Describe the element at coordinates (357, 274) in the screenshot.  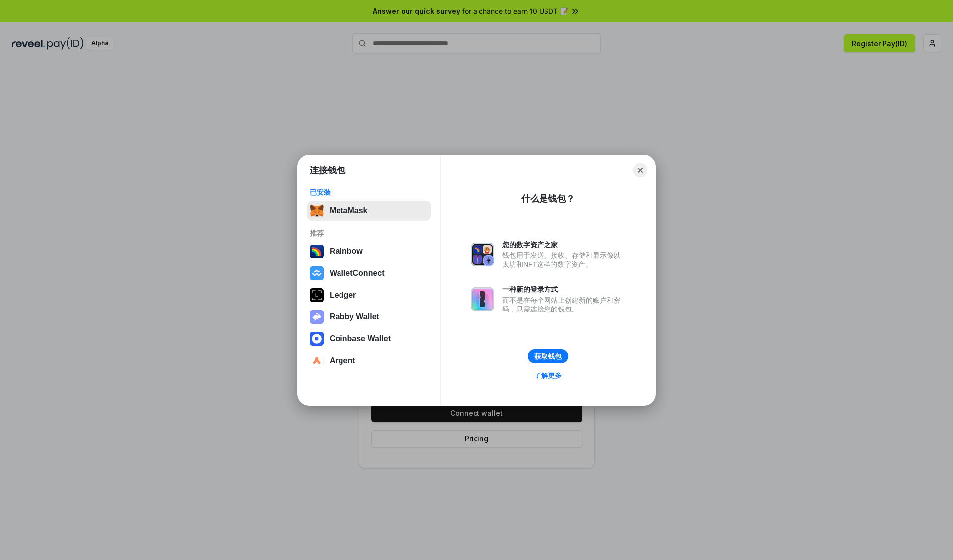
I see `div: WalletConnect` at that location.